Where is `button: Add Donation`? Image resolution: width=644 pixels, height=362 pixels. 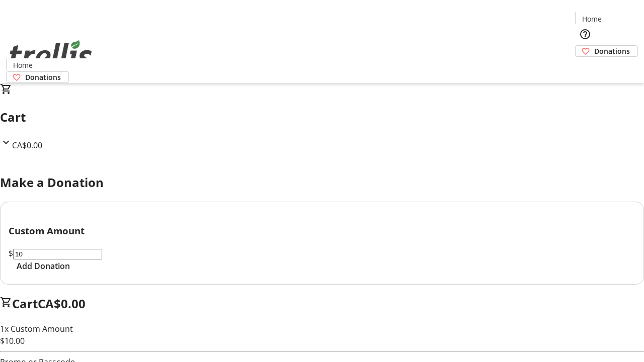
button: Add Donation is located at coordinates (44, 266).